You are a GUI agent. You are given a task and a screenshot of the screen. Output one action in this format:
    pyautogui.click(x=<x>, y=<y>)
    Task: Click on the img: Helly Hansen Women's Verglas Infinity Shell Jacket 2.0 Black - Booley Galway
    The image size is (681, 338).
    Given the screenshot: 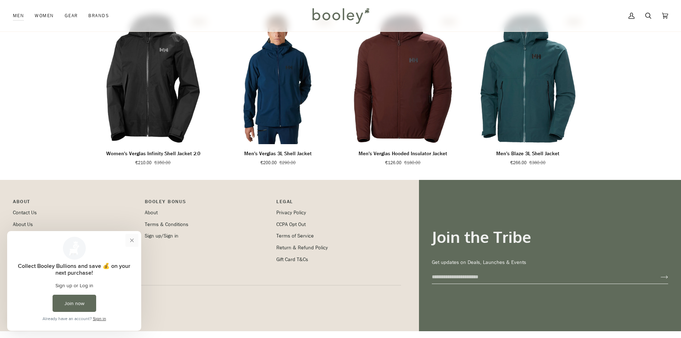 What is the action you would take?
    pyautogui.click(x=153, y=79)
    